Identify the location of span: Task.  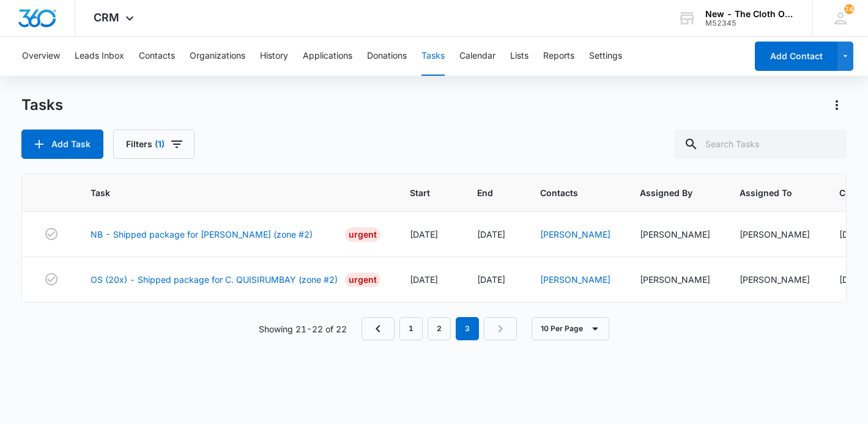
(226, 193).